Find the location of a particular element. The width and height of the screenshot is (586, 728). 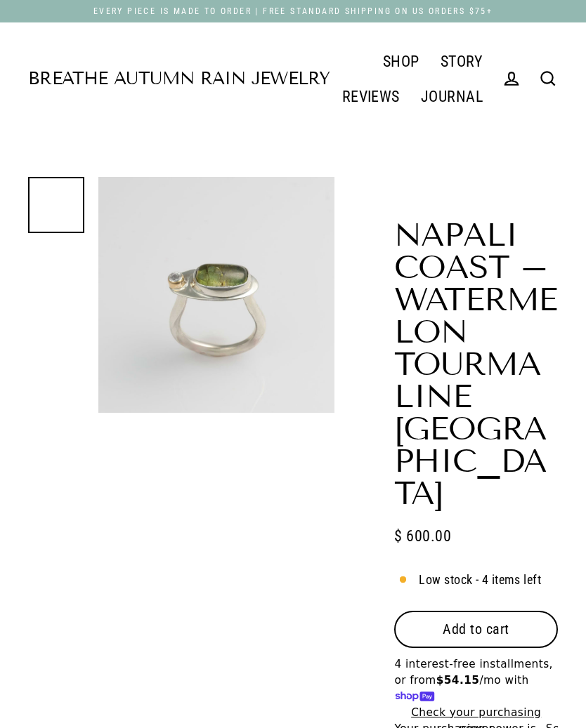

span: Low stock - 4 items left is located at coordinates (480, 580).